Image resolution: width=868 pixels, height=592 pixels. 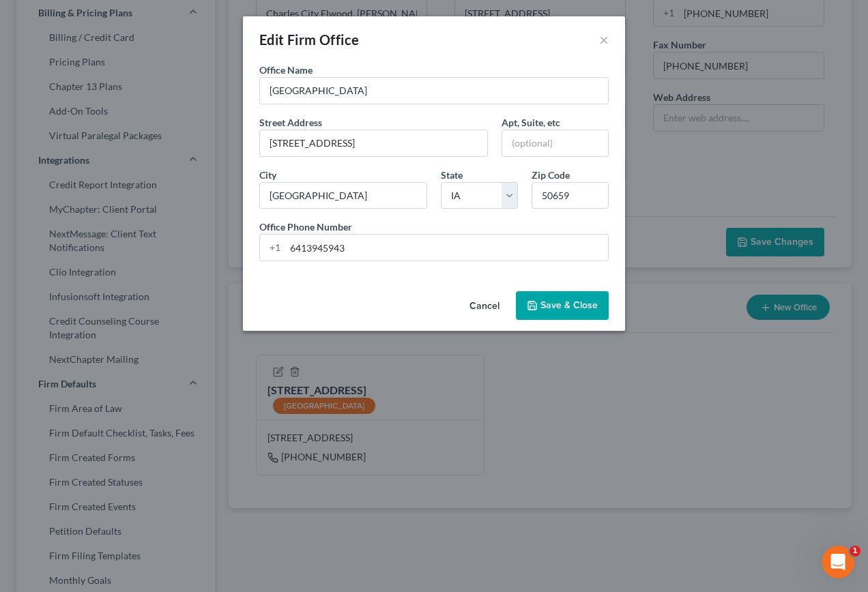 I want to click on div: +1, so click(x=272, y=247).